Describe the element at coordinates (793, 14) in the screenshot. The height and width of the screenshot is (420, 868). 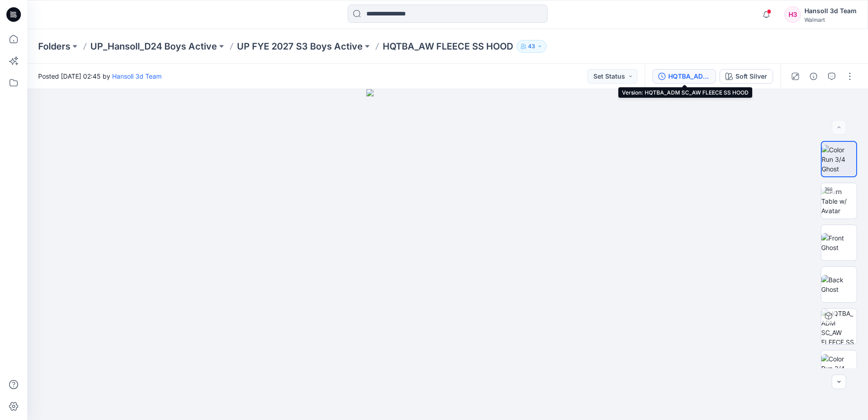
I see `div: H3` at that location.